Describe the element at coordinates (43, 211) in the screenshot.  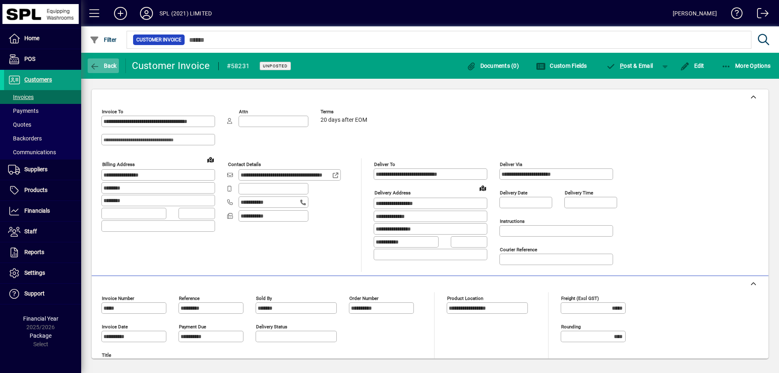
I see `a: Financials` at that location.